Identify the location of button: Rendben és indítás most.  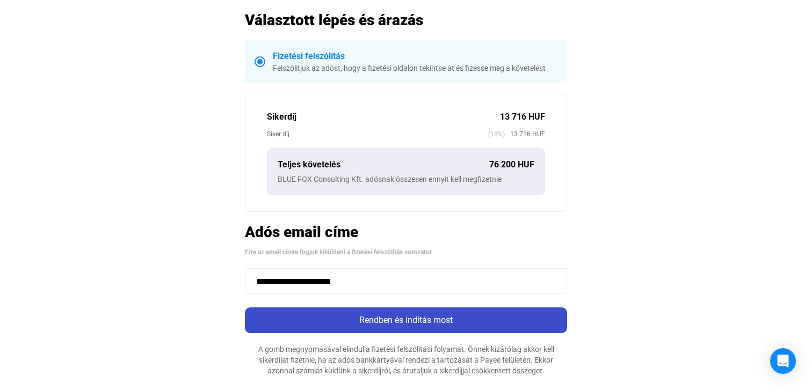
(406, 321).